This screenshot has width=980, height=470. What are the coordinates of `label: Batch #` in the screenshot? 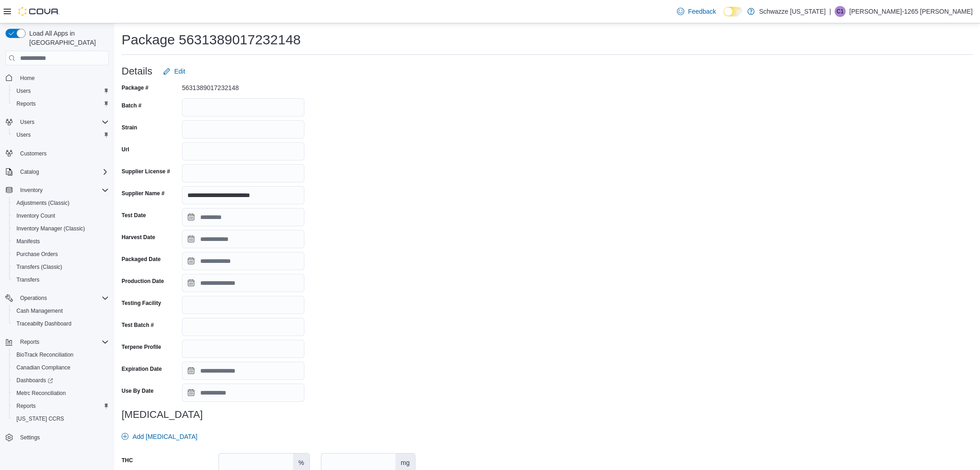 It's located at (132, 106).